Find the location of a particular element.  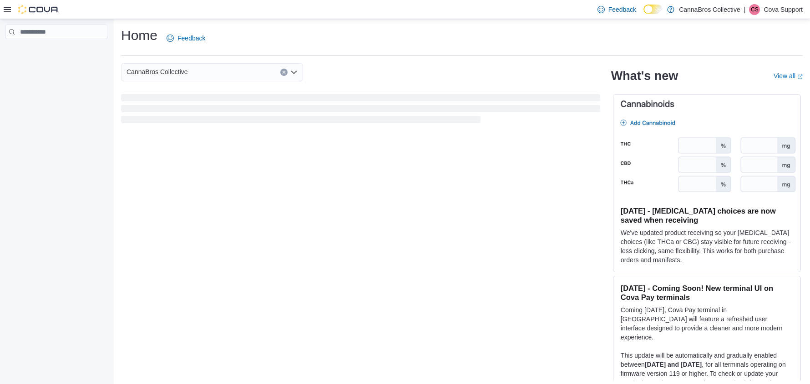

h1: Home is located at coordinates (139, 35).